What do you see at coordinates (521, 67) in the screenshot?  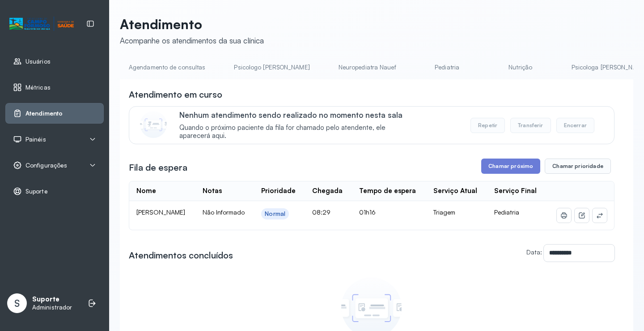 I see `a: Nutrição` at bounding box center [521, 67].